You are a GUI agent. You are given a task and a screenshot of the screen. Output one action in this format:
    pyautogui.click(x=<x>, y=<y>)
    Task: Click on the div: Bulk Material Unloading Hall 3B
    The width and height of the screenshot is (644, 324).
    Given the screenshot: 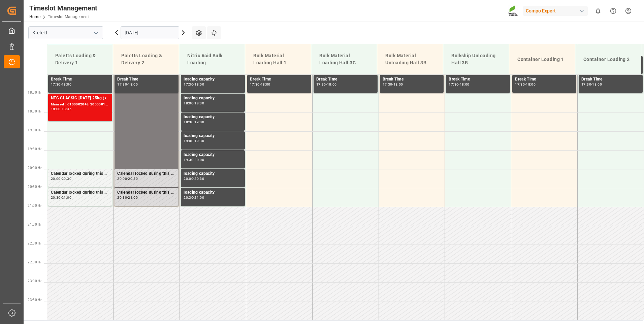 What is the action you would take?
    pyautogui.click(x=410, y=60)
    